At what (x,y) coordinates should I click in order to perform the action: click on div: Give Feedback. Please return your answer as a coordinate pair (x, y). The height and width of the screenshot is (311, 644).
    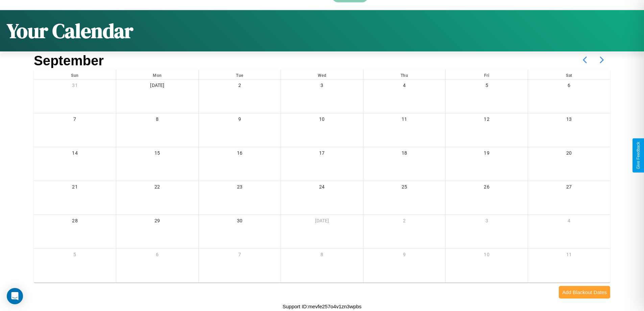
    Looking at the image, I should click on (638, 155).